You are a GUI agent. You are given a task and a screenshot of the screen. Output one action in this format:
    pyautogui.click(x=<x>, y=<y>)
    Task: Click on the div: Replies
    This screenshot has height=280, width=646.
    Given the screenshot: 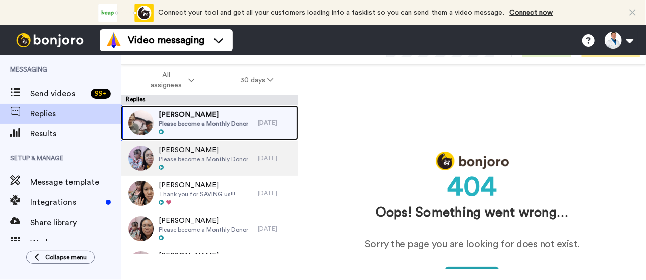 What is the action you would take?
    pyautogui.click(x=209, y=100)
    